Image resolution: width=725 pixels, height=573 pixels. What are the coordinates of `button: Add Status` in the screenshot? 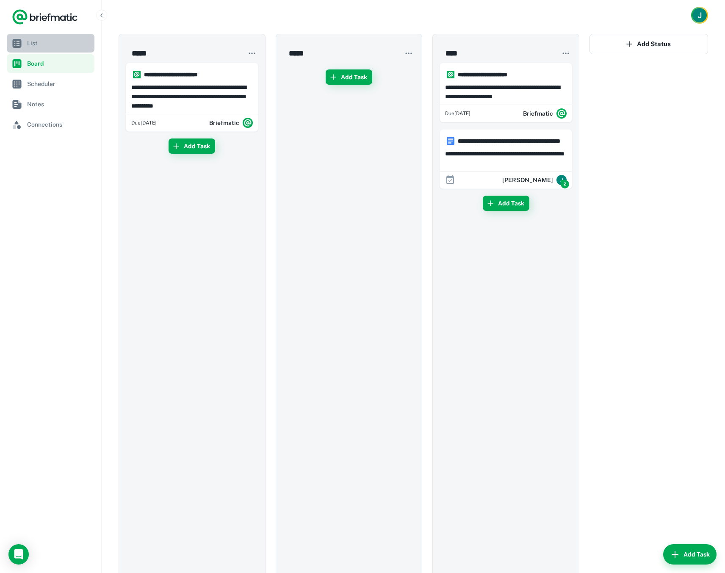 It's located at (648, 44).